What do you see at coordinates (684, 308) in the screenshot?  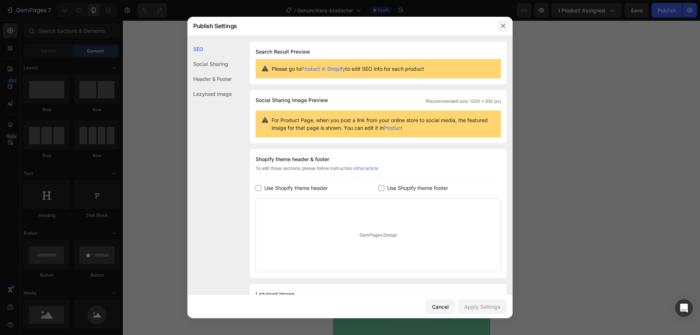 I see `div: Open Intercom Messenger` at bounding box center [684, 308].